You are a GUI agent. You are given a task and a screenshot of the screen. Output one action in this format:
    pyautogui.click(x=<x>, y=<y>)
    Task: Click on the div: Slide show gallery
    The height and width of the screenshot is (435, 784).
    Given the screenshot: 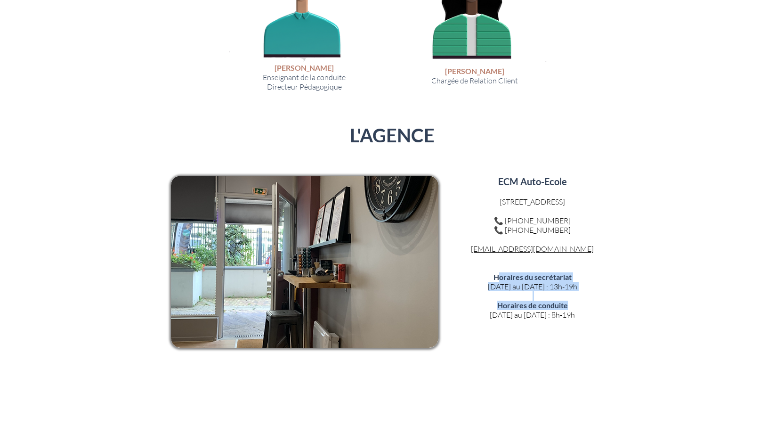 What is the action you would take?
    pyautogui.click(x=305, y=261)
    